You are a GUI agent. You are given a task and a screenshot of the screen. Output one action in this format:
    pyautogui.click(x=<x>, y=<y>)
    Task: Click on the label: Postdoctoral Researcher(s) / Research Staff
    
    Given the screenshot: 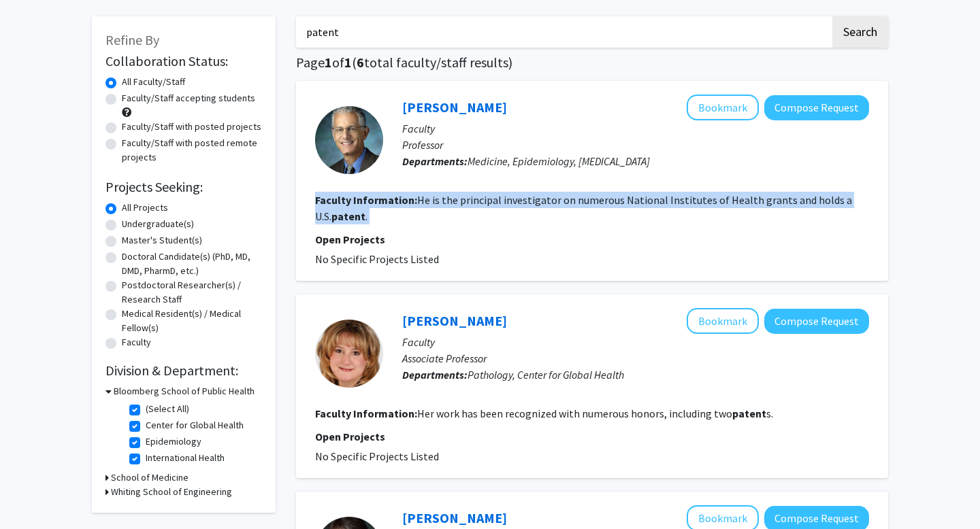 What is the action you would take?
    pyautogui.click(x=192, y=292)
    